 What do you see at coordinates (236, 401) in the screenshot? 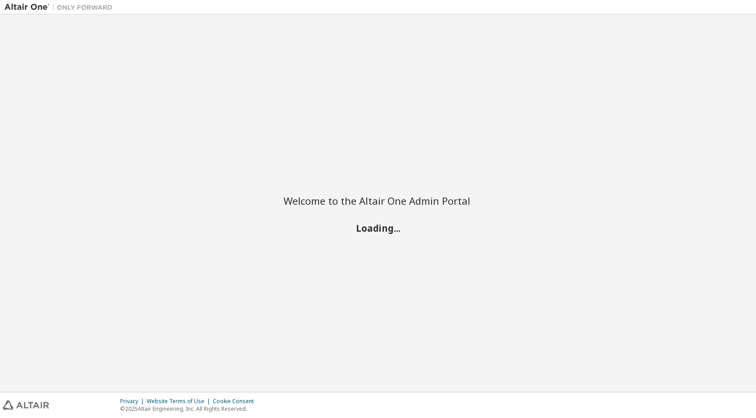
I see `div: Cookie Consent` at bounding box center [236, 401].